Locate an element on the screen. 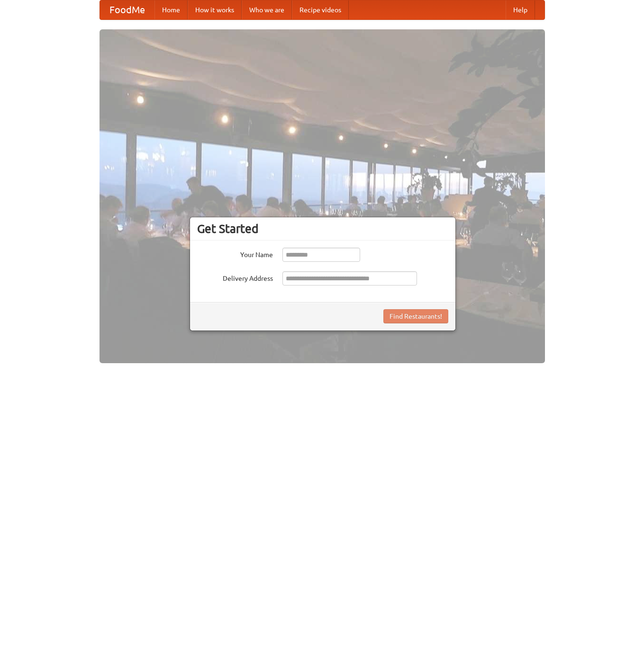 Image resolution: width=644 pixels, height=670 pixels. a: Help is located at coordinates (521, 10).